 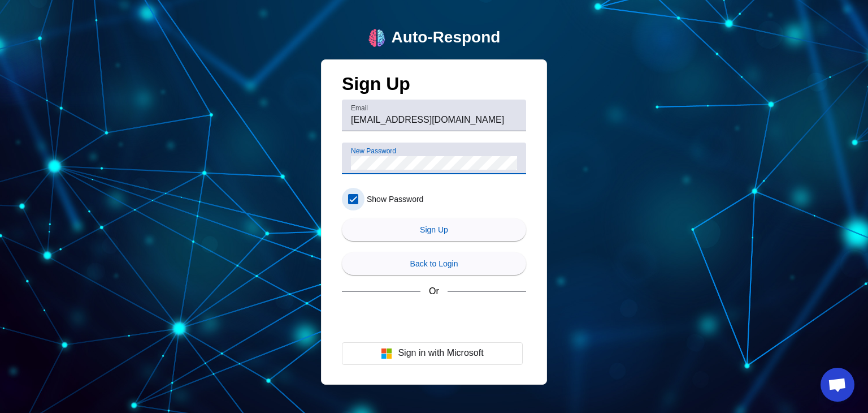 What do you see at coordinates (394, 199) in the screenshot?
I see `label: Show Password` at bounding box center [394, 199].